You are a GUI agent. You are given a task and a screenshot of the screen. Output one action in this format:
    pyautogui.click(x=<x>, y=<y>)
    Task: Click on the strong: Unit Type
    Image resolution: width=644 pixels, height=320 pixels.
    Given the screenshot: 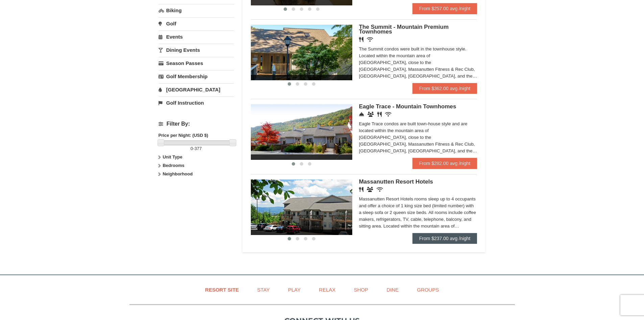 What is the action you would take?
    pyautogui.click(x=172, y=157)
    